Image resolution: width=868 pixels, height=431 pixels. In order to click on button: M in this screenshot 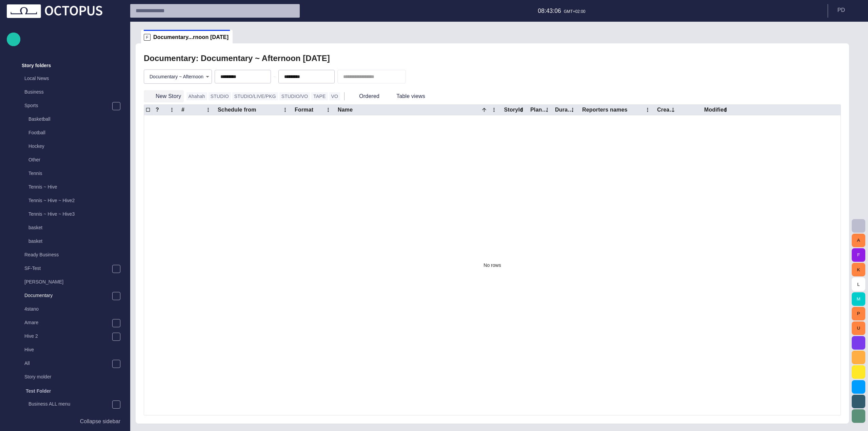, I will do `click(858, 299)`.